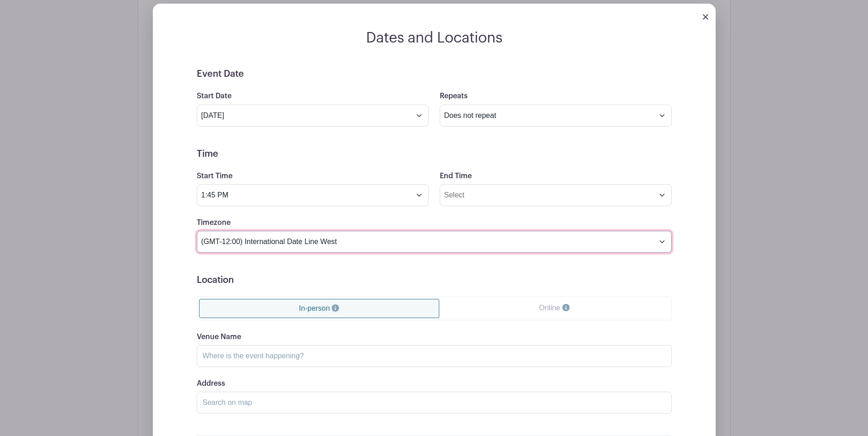 The height and width of the screenshot is (436, 868). Describe the element at coordinates (219, 337) in the screenshot. I see `label: Venue Name` at that location.